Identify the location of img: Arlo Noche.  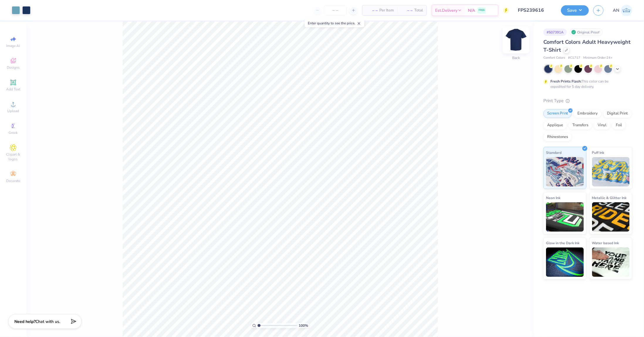
(627, 10).